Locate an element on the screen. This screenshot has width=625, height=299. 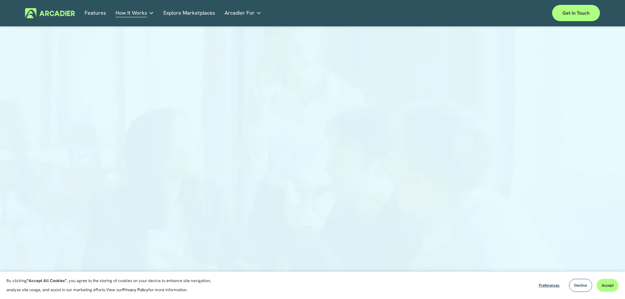
img: Arcadier is located at coordinates (50, 13).